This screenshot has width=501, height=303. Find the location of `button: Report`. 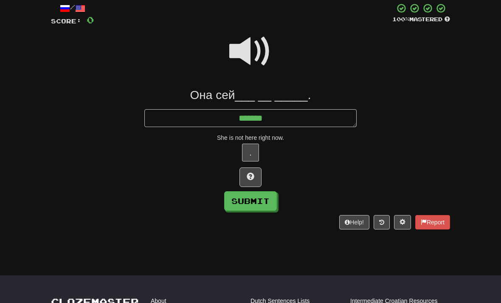

button: Report is located at coordinates (433, 222).